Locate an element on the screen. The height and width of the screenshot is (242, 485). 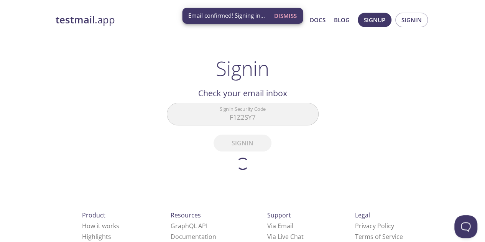
span: Product is located at coordinates (94, 215).